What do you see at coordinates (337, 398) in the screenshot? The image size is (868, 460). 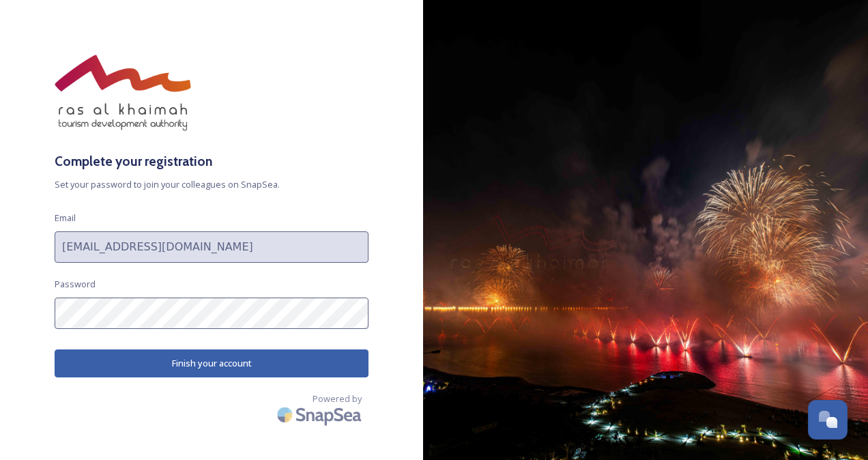 I see `span: Powered by` at bounding box center [337, 398].